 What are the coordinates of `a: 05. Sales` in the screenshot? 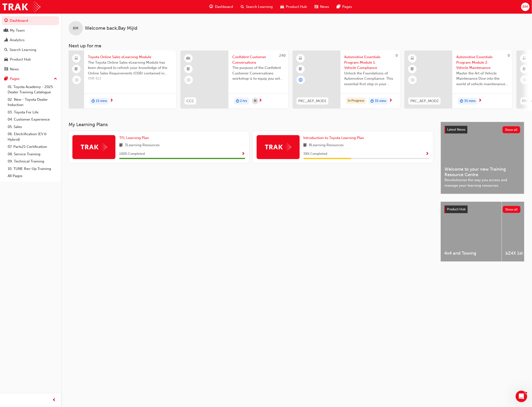 It's located at (32, 127).